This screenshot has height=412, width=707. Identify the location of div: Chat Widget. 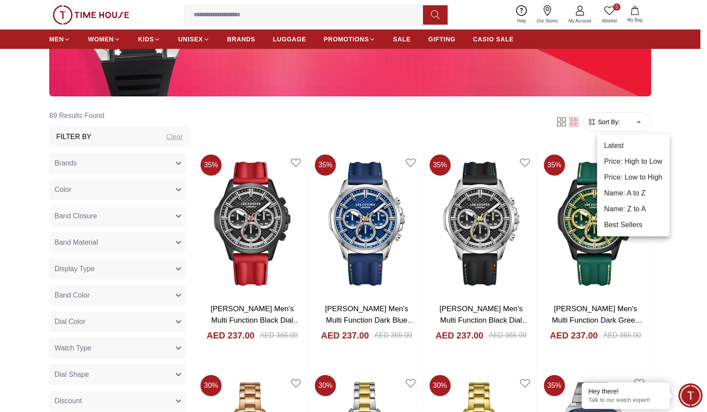
(691, 395).